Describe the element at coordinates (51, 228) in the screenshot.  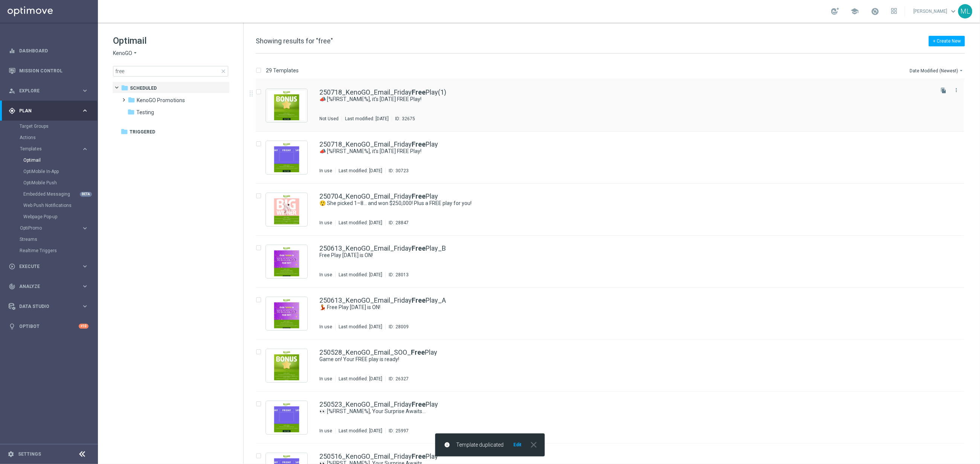
I see `div: OptiPromo` at that location.